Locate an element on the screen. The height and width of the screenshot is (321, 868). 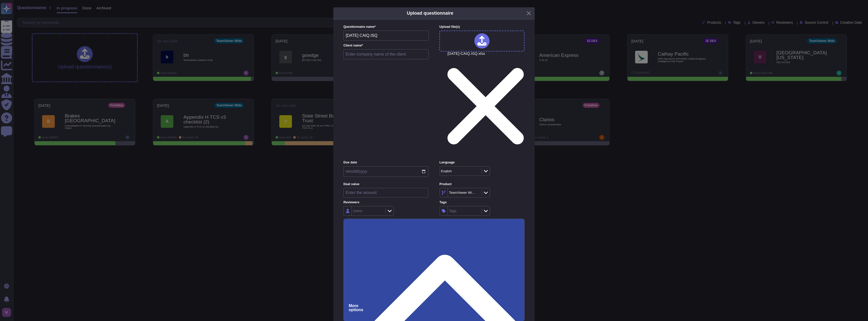
label: Product is located at coordinates (482, 184).